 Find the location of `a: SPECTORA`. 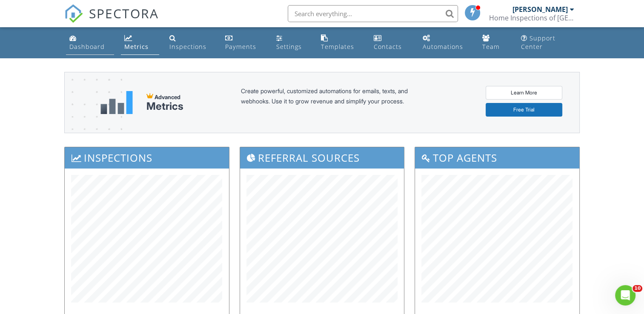

a: SPECTORA is located at coordinates (111, 20).